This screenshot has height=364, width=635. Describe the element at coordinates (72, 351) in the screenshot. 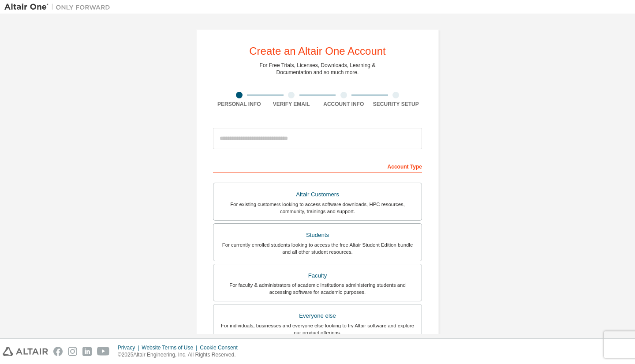

I see `img: instagram.svg` at that location.